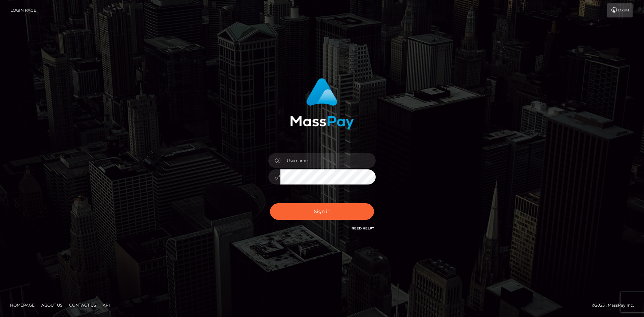 This screenshot has width=644, height=317. I want to click on div: © 2025 , MassPay Inc., so click(615, 305).